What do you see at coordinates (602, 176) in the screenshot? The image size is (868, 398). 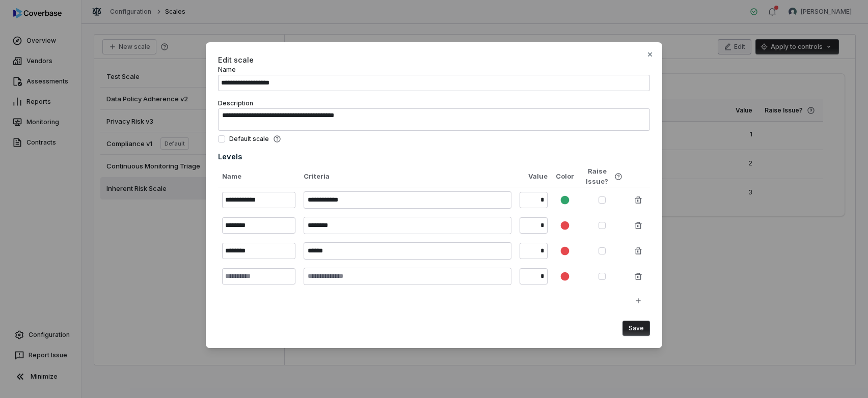 I see `th: Raise Issue?` at bounding box center [602, 176].